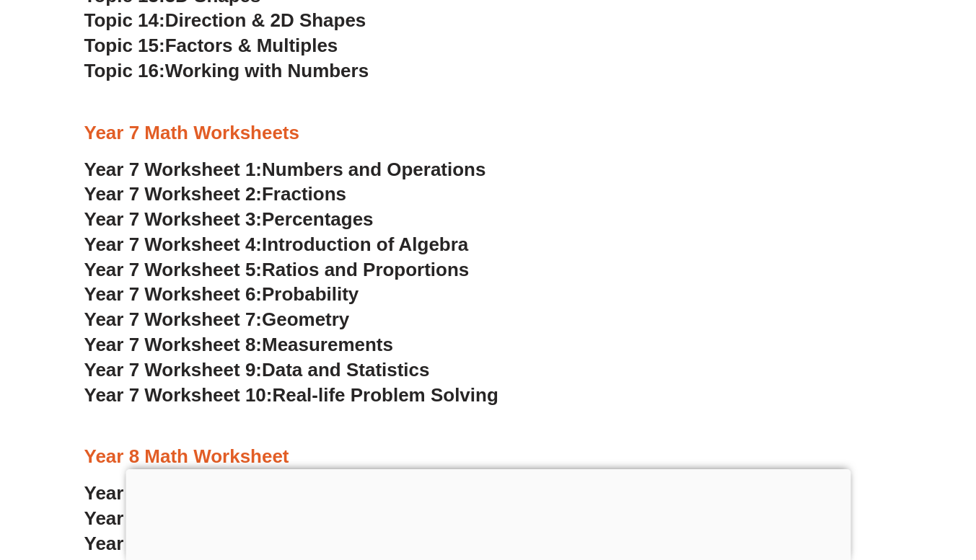 Image resolution: width=976 pixels, height=560 pixels. Describe the element at coordinates (317, 219) in the screenshot. I see `span: Percentages` at that location.